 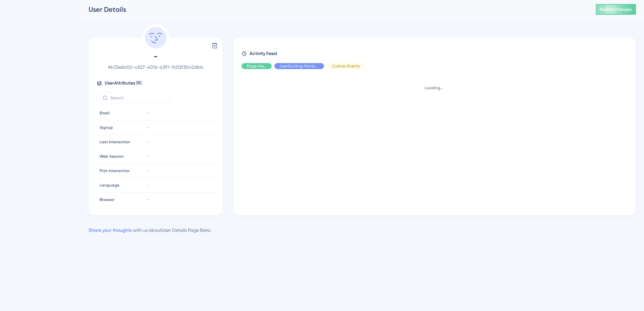 I want to click on a: Share your thoughts, so click(x=110, y=230).